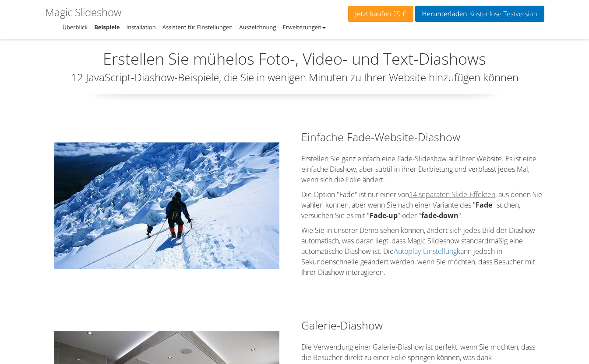 This screenshot has height=364, width=589. I want to click on a: Beispiele, so click(107, 27).